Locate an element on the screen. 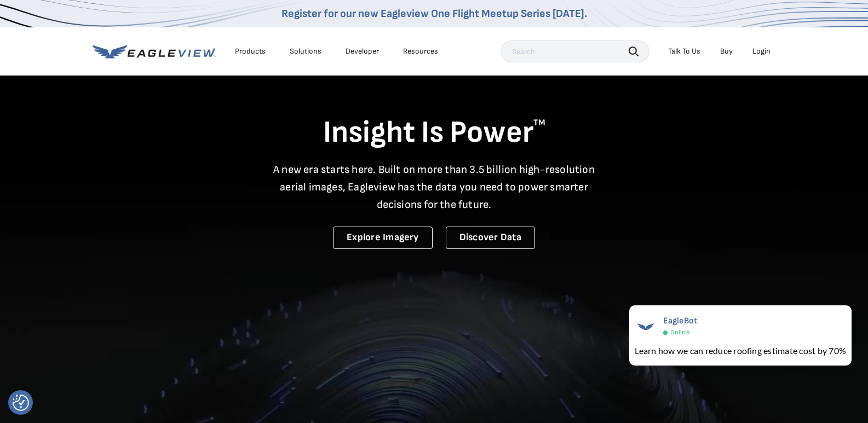 This screenshot has height=423, width=868. img: EagleBot is located at coordinates (646, 327).